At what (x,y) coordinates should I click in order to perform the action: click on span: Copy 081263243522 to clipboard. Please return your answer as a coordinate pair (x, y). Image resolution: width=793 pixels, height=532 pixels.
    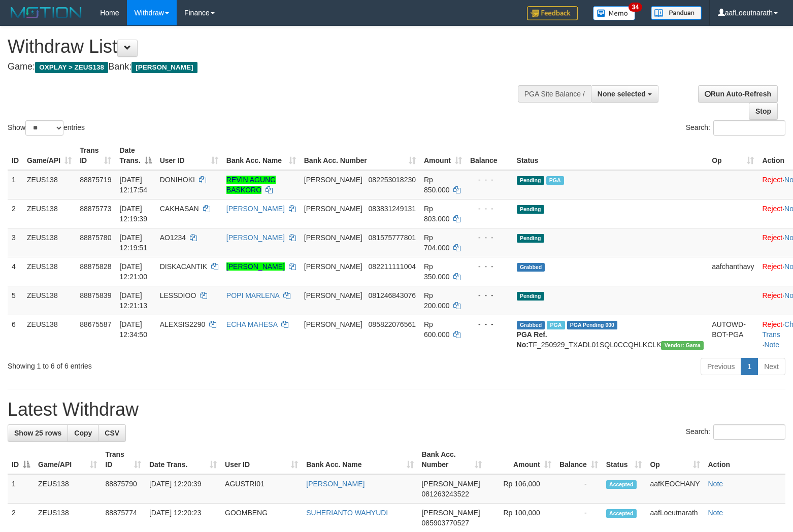
    Looking at the image, I should click on (445, 494).